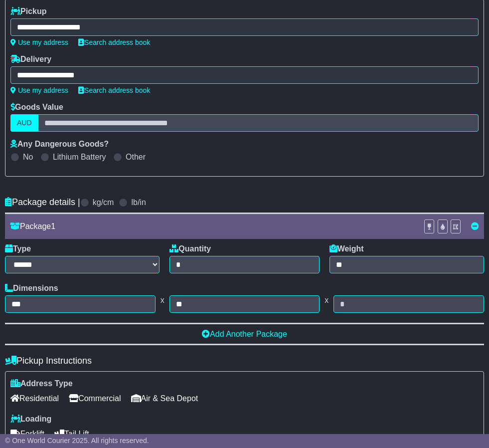  What do you see at coordinates (103, 202) in the screenshot?
I see `label: kg/cm` at bounding box center [103, 202].